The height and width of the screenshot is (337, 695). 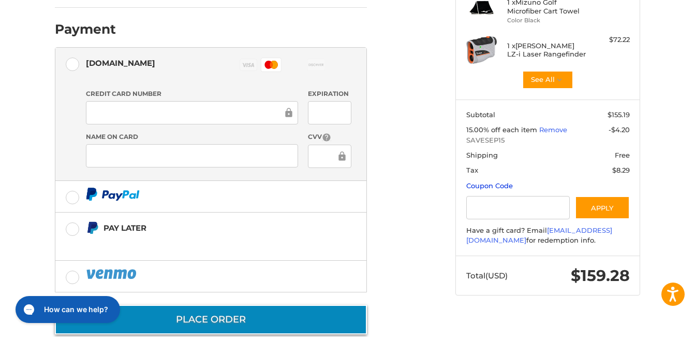 I want to click on span: -$4.20, so click(x=619, y=129).